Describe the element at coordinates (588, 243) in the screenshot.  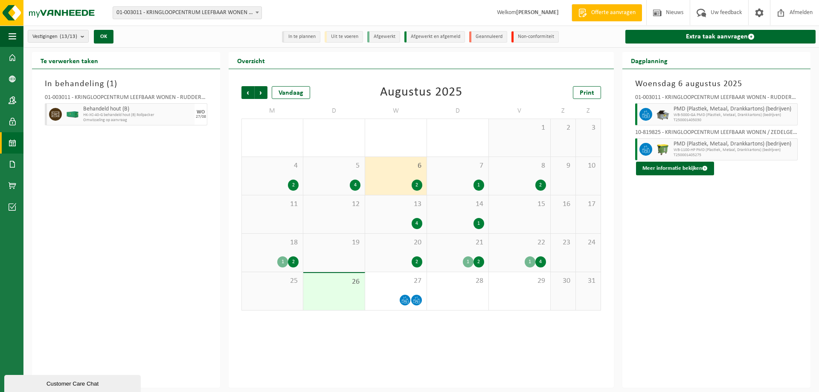
I see `span: 24` at that location.